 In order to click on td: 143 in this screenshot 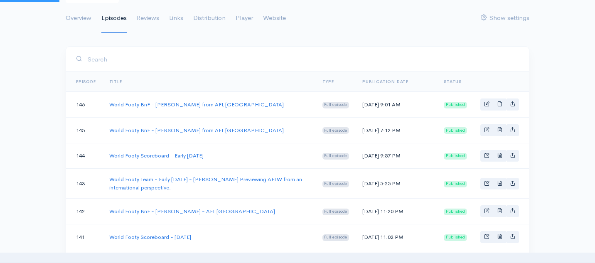, I will do `click(84, 184)`.